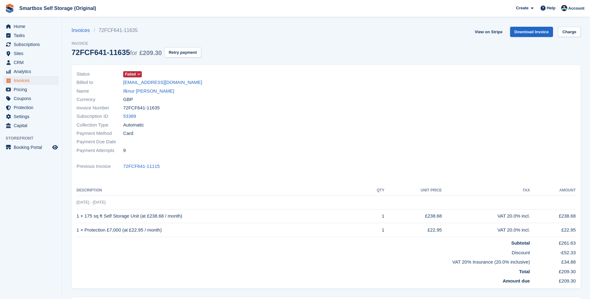  I want to click on strong: Amount due, so click(517, 281).